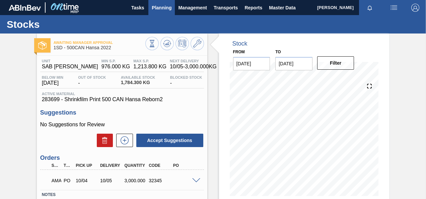  I want to click on span: Planning, so click(161, 8).